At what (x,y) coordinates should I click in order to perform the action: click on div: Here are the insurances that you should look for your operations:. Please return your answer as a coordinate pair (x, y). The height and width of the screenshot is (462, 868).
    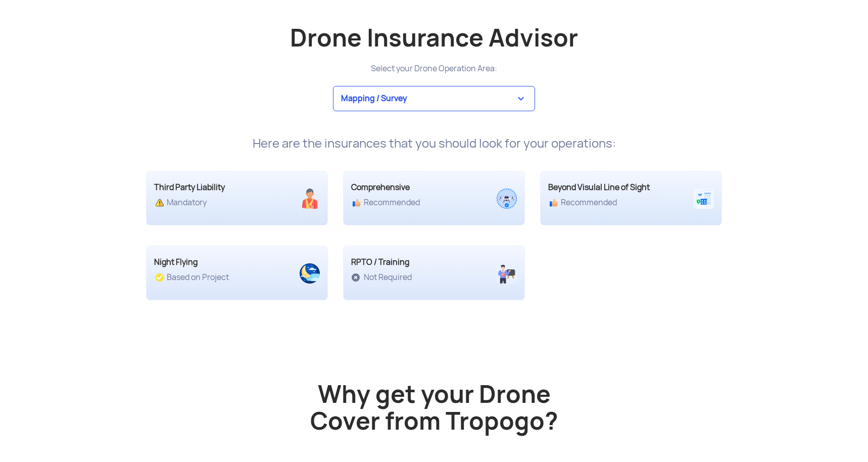
    Looking at the image, I should click on (434, 144).